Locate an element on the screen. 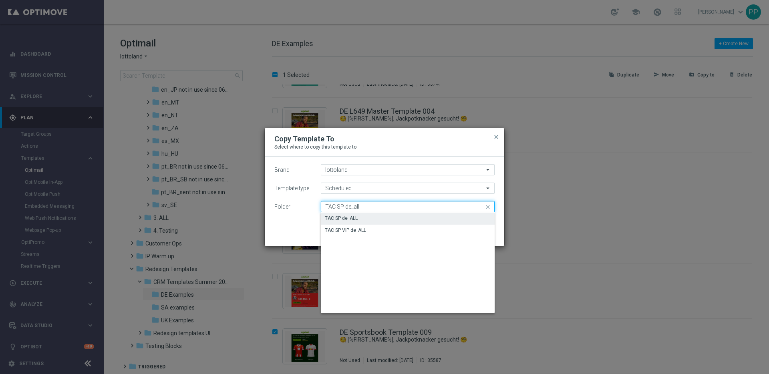  label: Template type is located at coordinates (292, 188).